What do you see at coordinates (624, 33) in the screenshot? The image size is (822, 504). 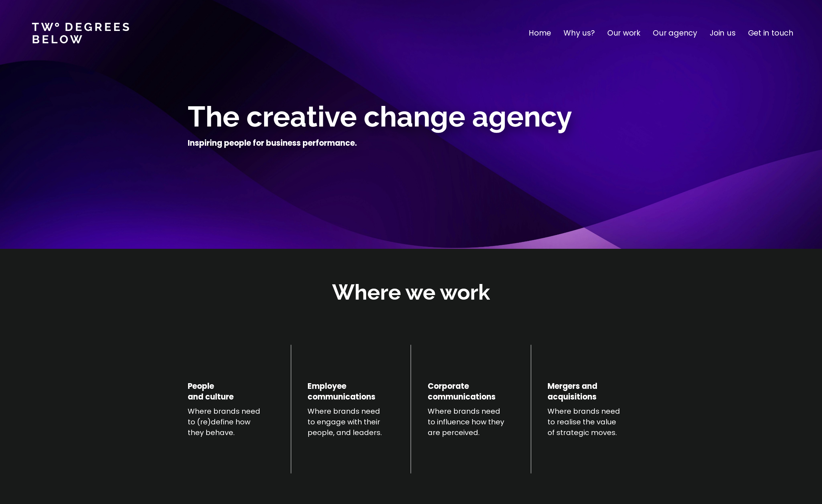 I see `p: Our work` at bounding box center [624, 33].